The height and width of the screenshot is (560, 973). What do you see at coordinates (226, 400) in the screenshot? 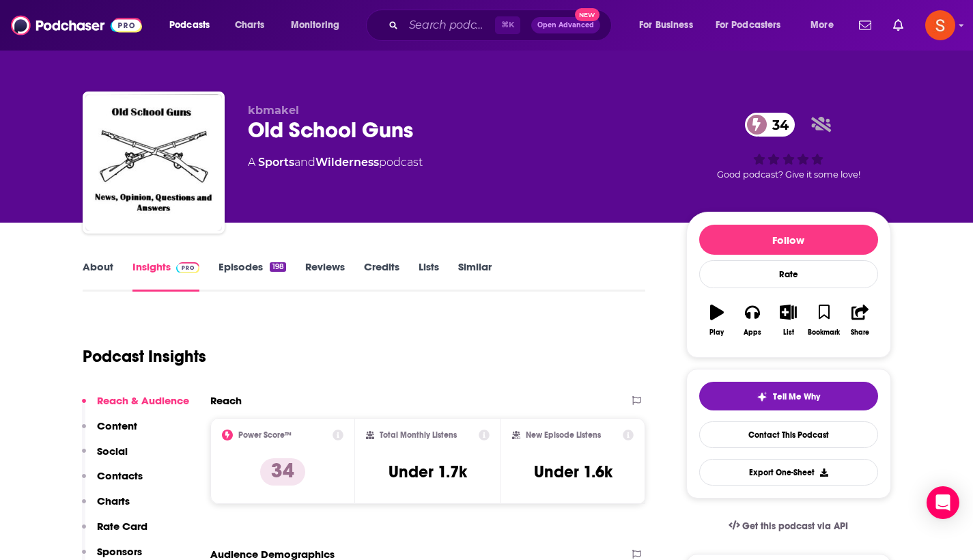
I see `h2: Reach` at bounding box center [226, 400].